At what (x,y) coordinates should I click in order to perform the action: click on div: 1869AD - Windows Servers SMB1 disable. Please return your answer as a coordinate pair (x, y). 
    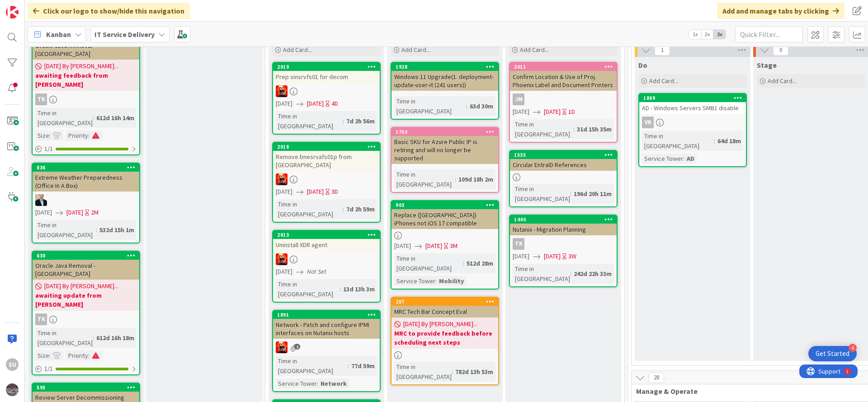
    Looking at the image, I should click on (693, 104).